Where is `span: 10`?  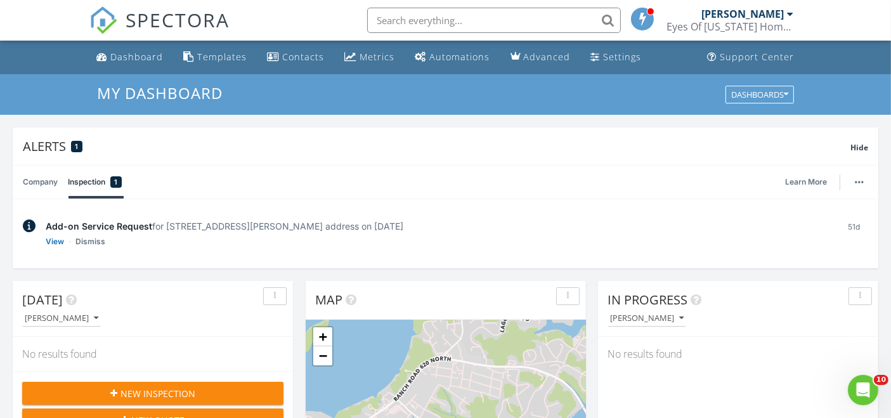
span: 10 is located at coordinates (881, 380).